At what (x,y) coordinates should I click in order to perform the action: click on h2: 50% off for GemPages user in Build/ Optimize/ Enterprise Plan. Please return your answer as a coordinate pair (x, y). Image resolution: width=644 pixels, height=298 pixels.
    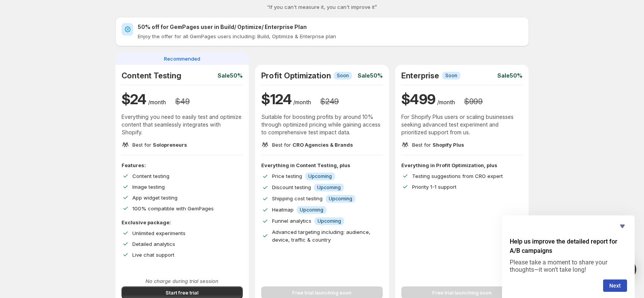
    Looking at the image, I should click on (330, 27).